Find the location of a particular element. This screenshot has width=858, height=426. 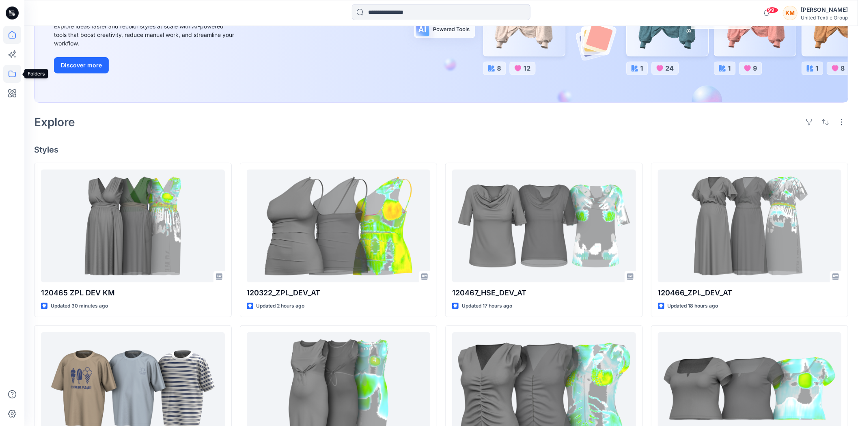

p: 120465 ZPL DEV KM is located at coordinates (133, 293).